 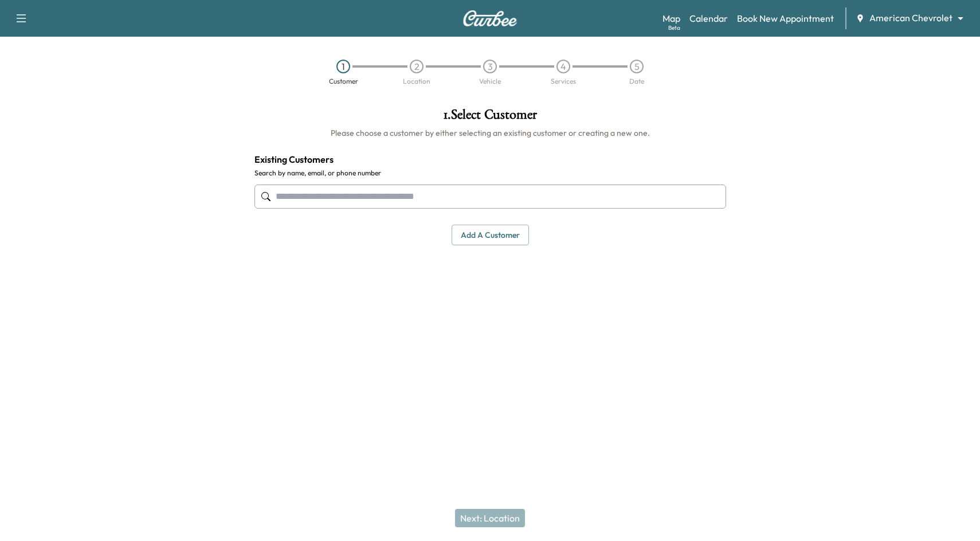 I want to click on h4: Existing Customers, so click(x=490, y=159).